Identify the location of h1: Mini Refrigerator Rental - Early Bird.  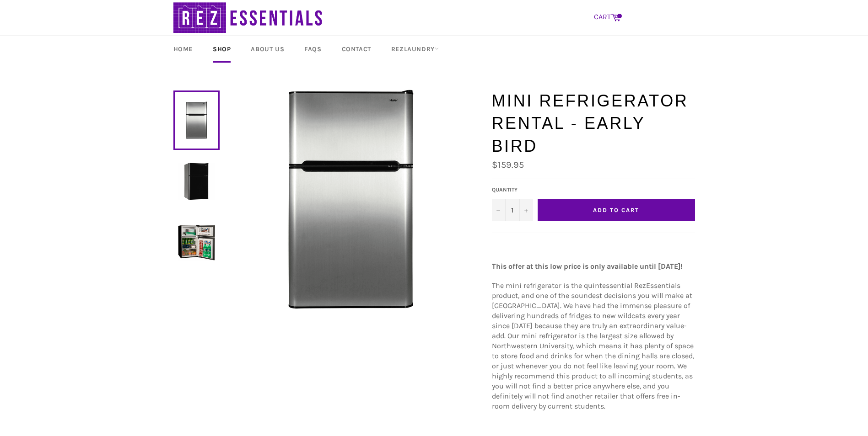
(593, 123).